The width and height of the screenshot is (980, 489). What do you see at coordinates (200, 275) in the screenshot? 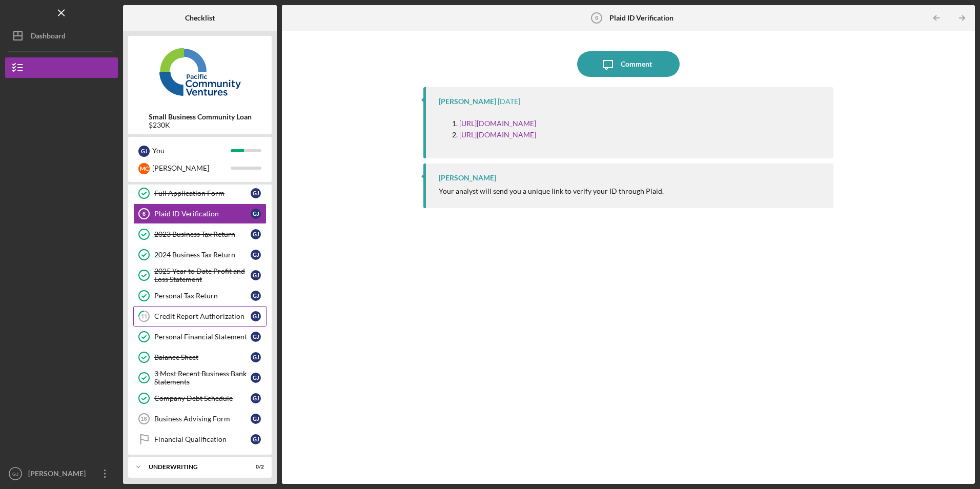
I see `a: 2025 Year to Date Profit and Loss StatementGJ` at bounding box center [200, 275].